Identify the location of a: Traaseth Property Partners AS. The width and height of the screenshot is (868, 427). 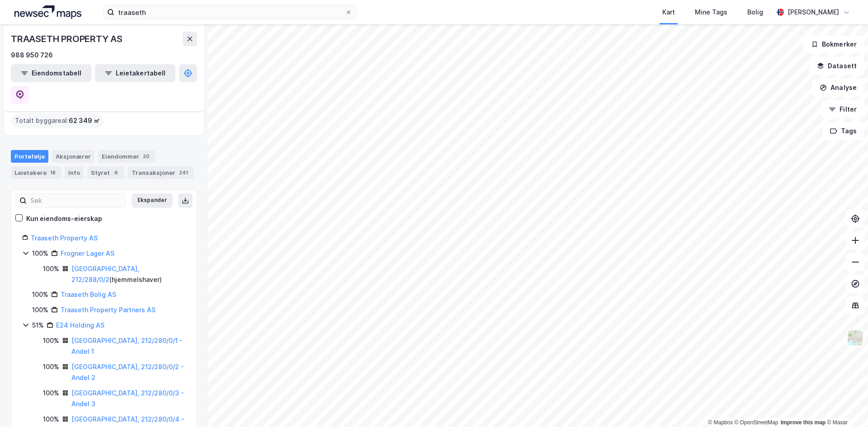
(108, 309).